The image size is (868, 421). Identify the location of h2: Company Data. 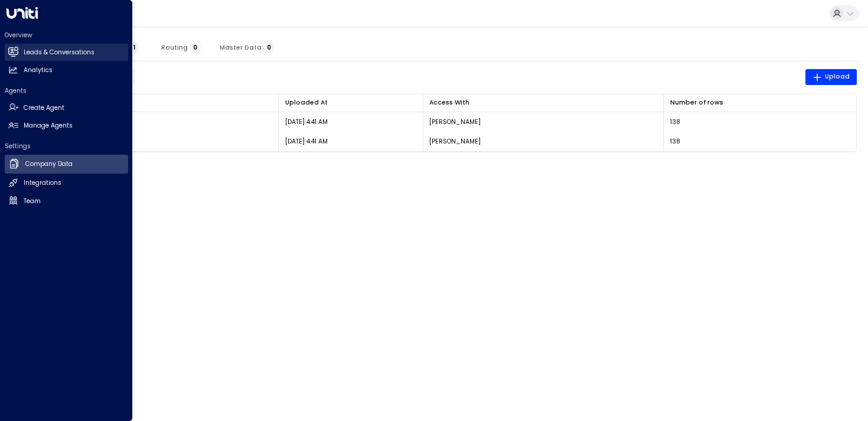
(49, 164).